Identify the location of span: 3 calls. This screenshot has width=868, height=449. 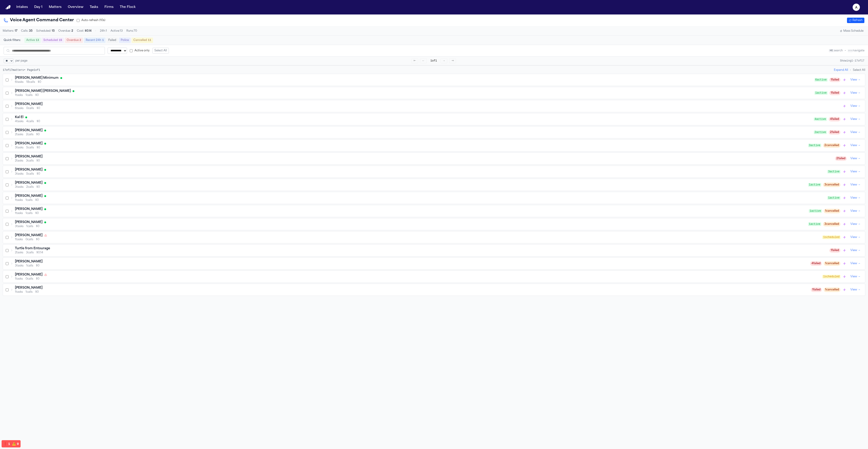
(30, 253).